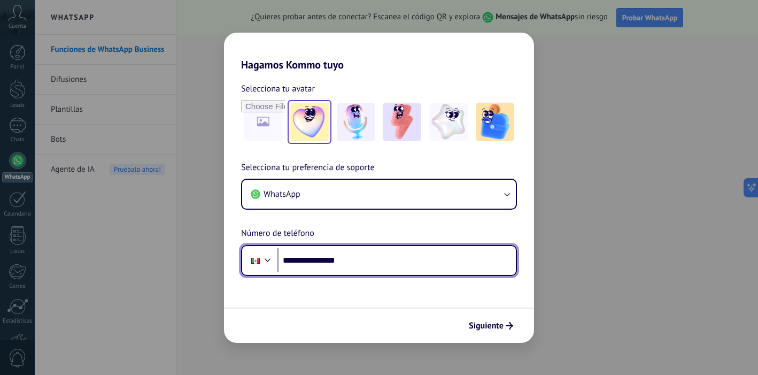 The width and height of the screenshot is (758, 375). Describe the element at coordinates (282, 194) in the screenshot. I see `span: WhatsApp` at that location.